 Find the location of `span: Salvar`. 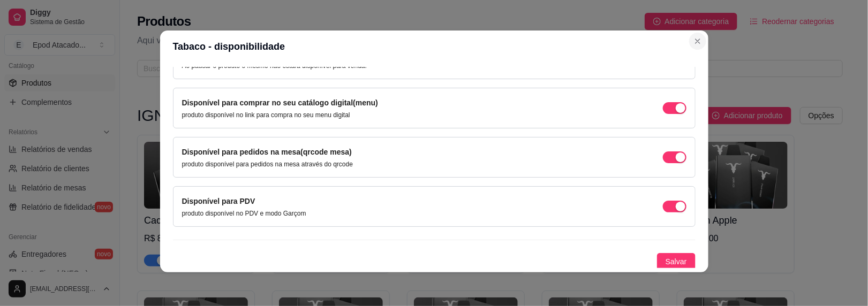

span: Salvar is located at coordinates (676, 262).